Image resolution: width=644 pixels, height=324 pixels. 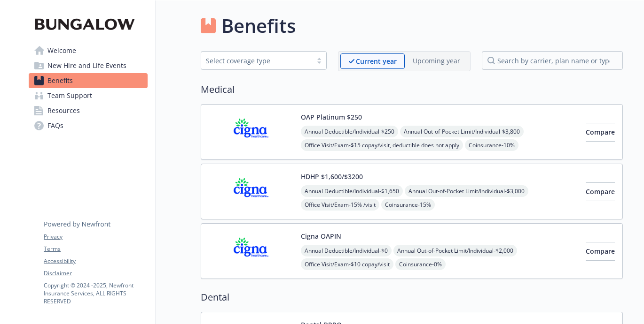 What do you see at coordinates (88, 66) in the screenshot?
I see `a: New Hire and Life Events` at bounding box center [88, 66].